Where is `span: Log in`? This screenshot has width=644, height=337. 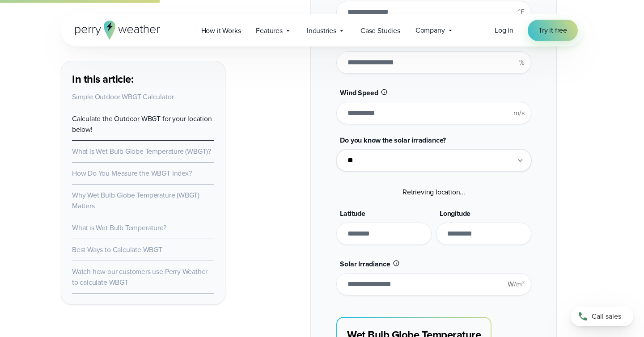
span: Log in is located at coordinates (504, 30).